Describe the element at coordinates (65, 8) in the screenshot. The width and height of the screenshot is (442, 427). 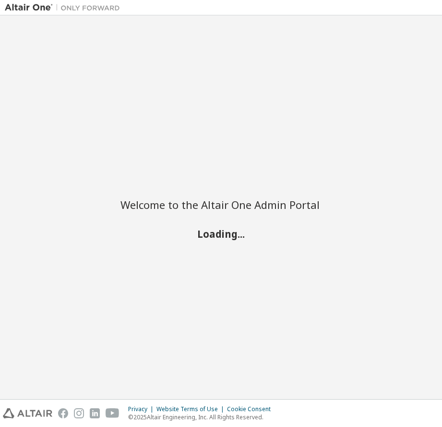
I see `img: Altair One` at that location.